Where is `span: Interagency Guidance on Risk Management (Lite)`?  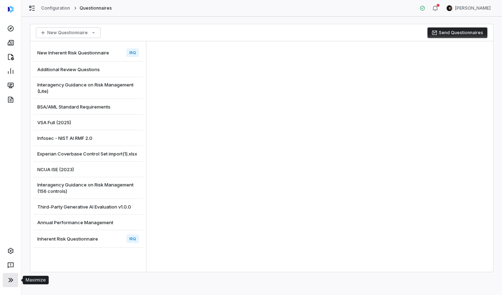
span: Interagency Guidance on Risk Management (Lite) is located at coordinates (88, 88).